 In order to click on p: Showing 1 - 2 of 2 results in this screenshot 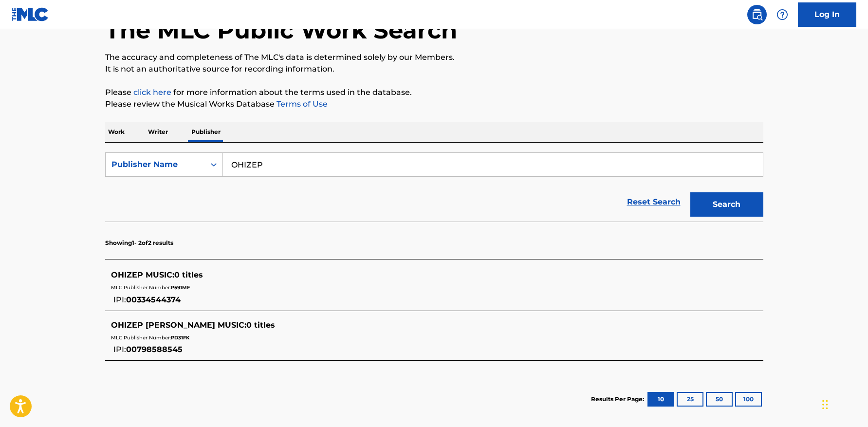, I will do `click(139, 243)`.